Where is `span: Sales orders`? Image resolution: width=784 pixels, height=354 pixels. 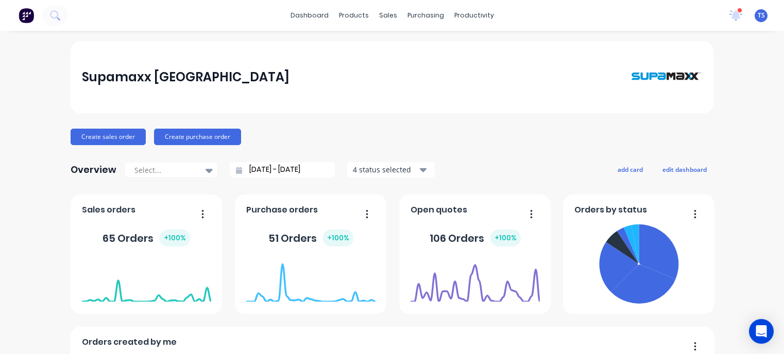
span: Sales orders is located at coordinates (109, 210).